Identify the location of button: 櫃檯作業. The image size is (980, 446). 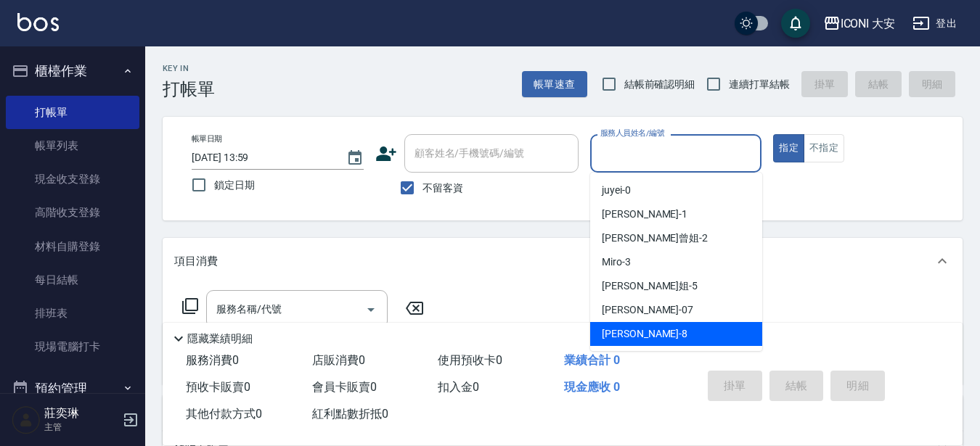
(73, 71).